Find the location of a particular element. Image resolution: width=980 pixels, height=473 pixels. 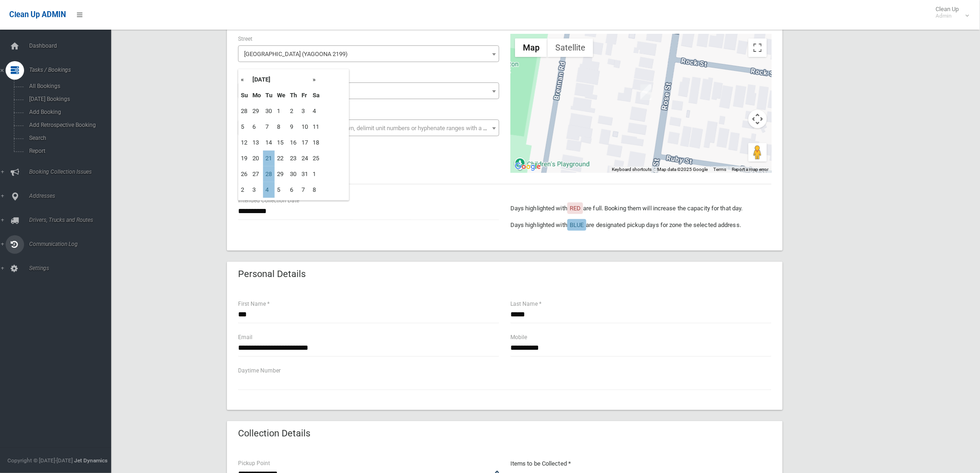

p: Days highlighted with are full. Booking them will increase the capacity for that day. is located at coordinates (641, 208).